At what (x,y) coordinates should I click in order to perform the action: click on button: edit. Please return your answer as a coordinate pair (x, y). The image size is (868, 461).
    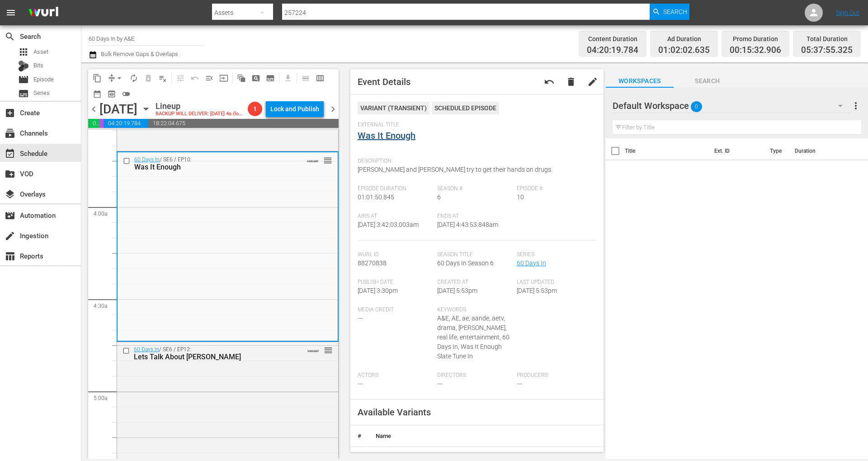
    Looking at the image, I should click on (593, 82).